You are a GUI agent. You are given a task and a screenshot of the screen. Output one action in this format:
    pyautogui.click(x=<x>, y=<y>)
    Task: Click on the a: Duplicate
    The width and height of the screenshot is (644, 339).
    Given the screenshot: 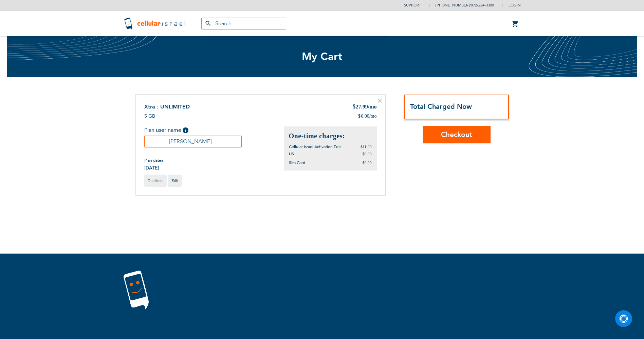 What is the action you would take?
    pyautogui.click(x=155, y=181)
    